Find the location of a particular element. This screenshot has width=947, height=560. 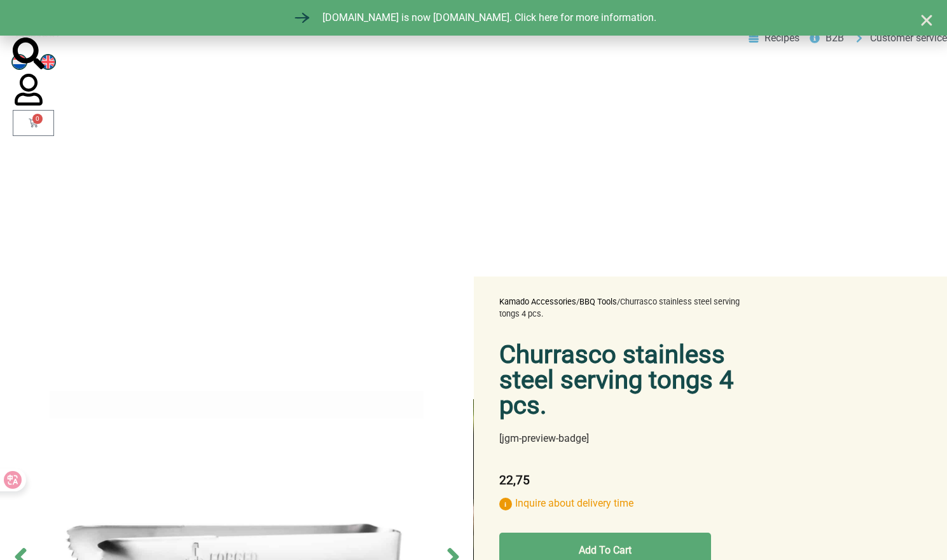

span: 0 is located at coordinates (38, 119).